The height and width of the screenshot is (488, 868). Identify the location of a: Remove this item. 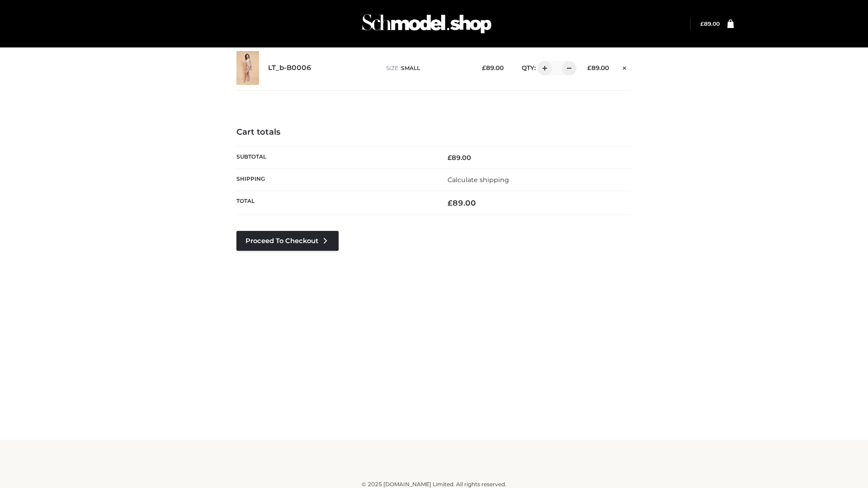
(624, 67).